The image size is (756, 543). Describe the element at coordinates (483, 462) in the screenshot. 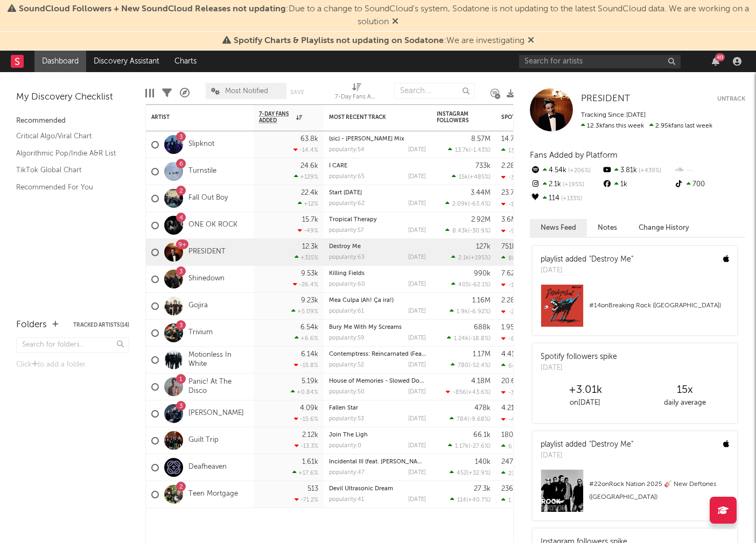

I see `div: 140k` at that location.